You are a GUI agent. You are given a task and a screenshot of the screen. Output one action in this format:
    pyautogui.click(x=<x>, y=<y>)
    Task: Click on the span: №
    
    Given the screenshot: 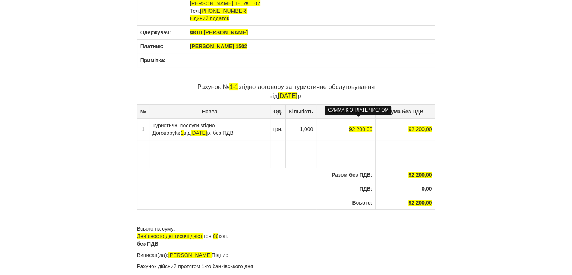 What is the action you would take?
    pyautogui.click(x=179, y=133)
    